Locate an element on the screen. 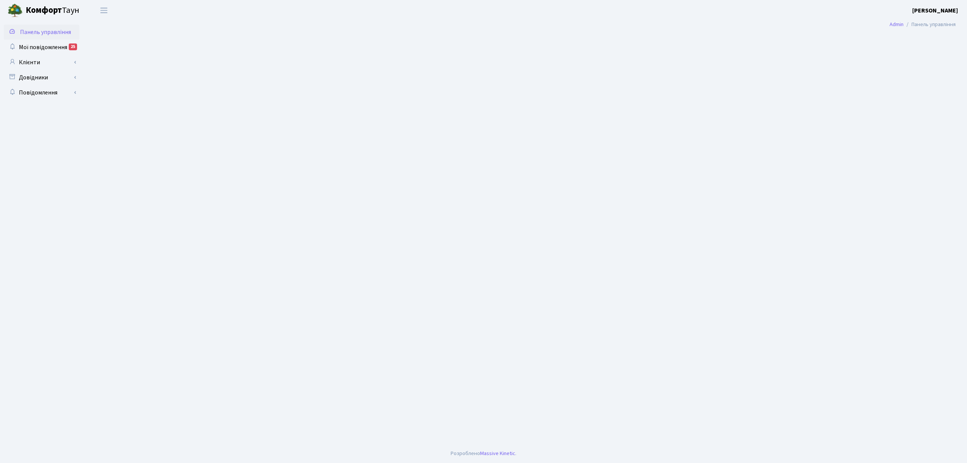 Image resolution: width=967 pixels, height=463 pixels. a: Мої повідомлення25 is located at coordinates (42, 47).